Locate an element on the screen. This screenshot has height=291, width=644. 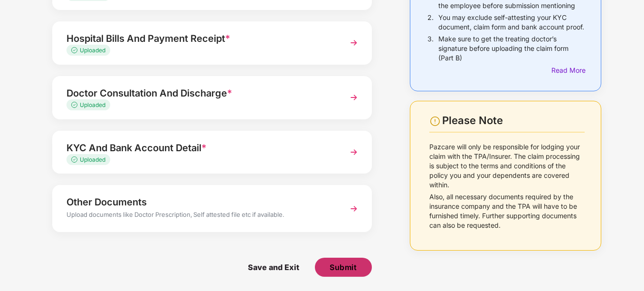
div: Hospital Bills And Payment Receipt is located at coordinates (200, 38).